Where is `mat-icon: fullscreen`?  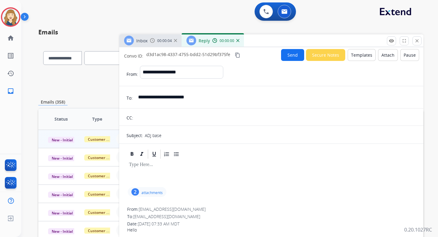 mat-icon: fullscreen is located at coordinates (404, 41).